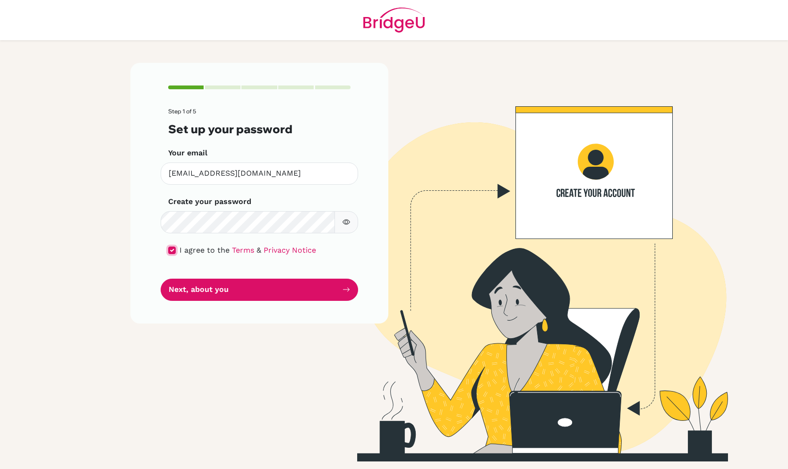 The width and height of the screenshot is (788, 469). Describe the element at coordinates (260, 290) in the screenshot. I see `button: Next, about you` at that location.